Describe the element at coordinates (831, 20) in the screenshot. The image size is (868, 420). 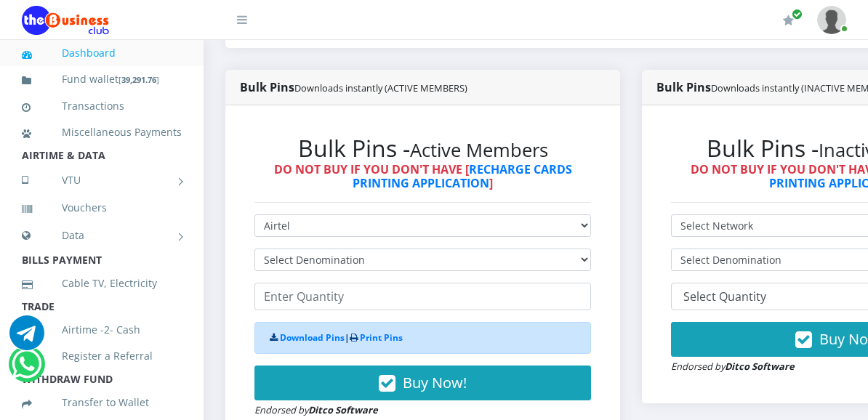
I see `img: User` at that location.